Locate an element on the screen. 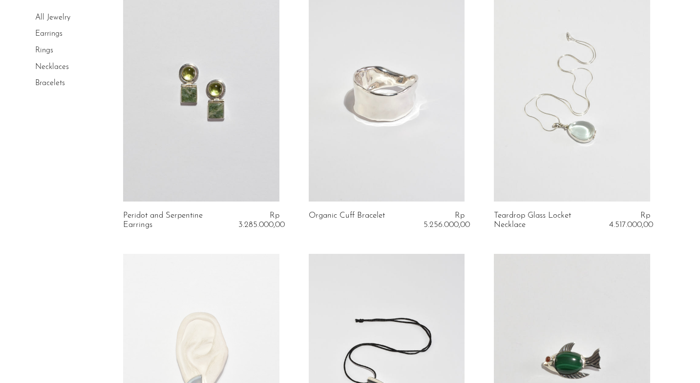 The image size is (700, 383). a: Earrings is located at coordinates (49, 34).